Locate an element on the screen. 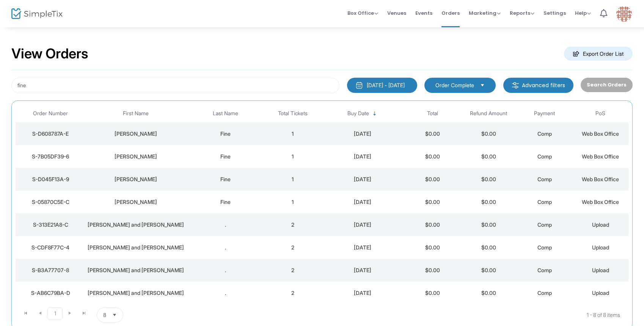 This screenshot has width=644, height=326. span: Orders is located at coordinates (451, 13).